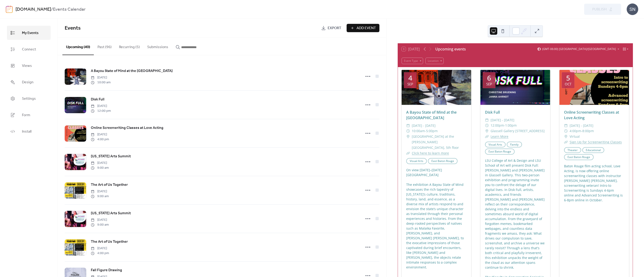  What do you see at coordinates (363, 28) in the screenshot?
I see `button: Add Event` at bounding box center [363, 28].